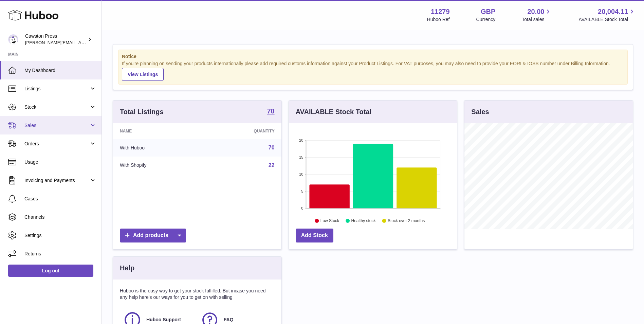  Describe the element at coordinates (301, 174) in the screenshot. I see `text: 10` at that location.